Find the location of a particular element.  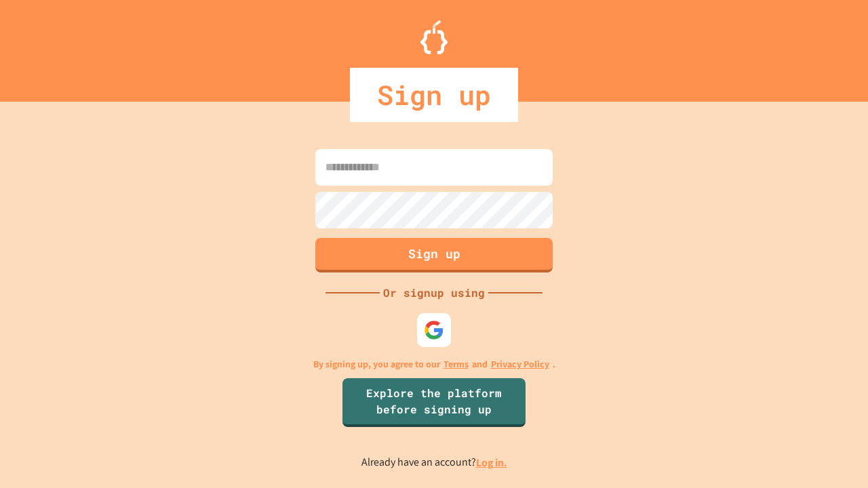

div: Sign up is located at coordinates (434, 95).